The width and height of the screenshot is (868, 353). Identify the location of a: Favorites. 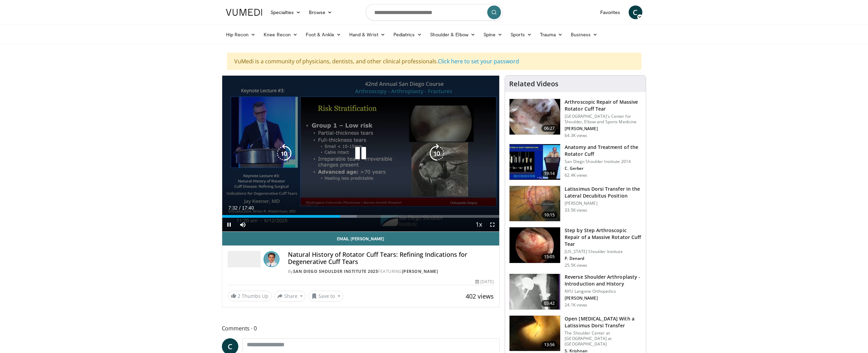
(610, 12).